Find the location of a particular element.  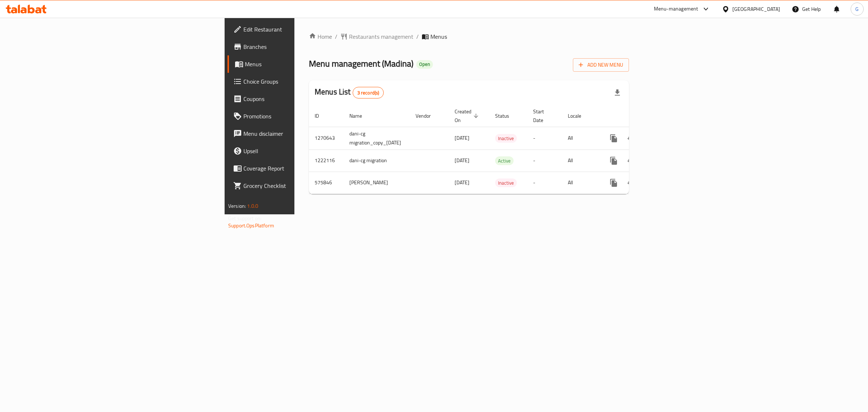

span: G is located at coordinates (857, 9).